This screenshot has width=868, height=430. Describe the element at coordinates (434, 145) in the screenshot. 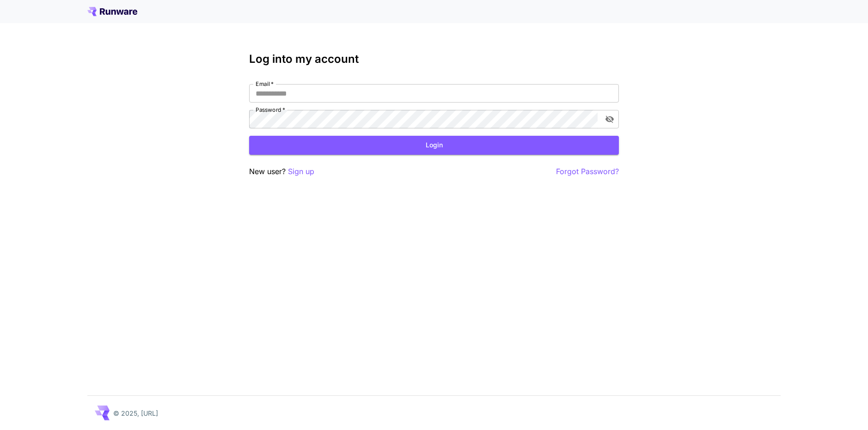

I see `button: Login` at that location.